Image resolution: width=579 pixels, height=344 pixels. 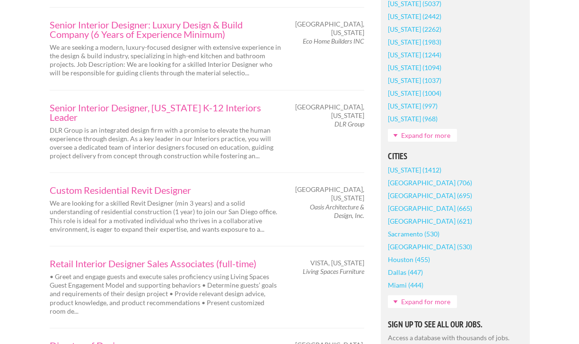 I want to click on a: Custom Residential Revit Designer, so click(x=166, y=190).